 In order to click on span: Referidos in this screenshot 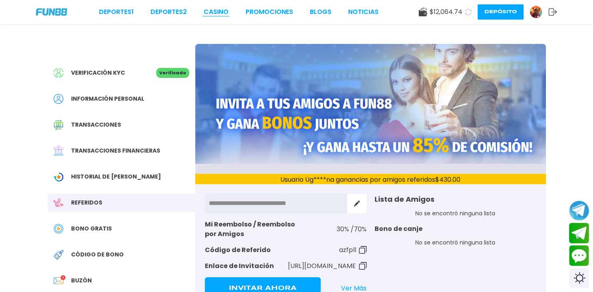, I will do `click(87, 202)`.